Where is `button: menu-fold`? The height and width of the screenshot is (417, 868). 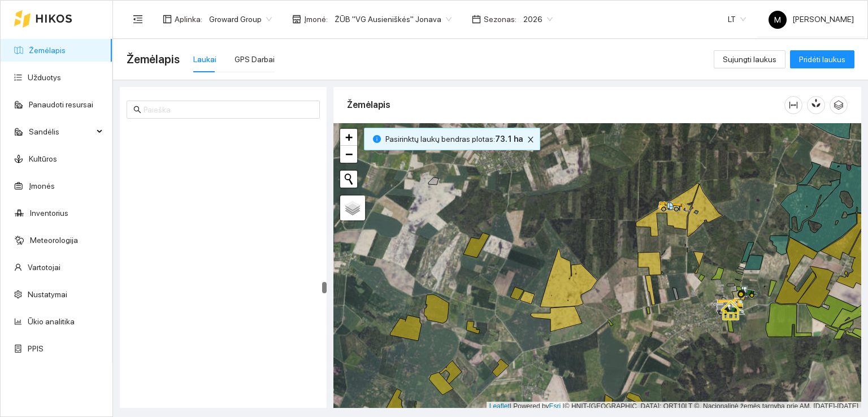
button: menu-fold is located at coordinates (138, 19).